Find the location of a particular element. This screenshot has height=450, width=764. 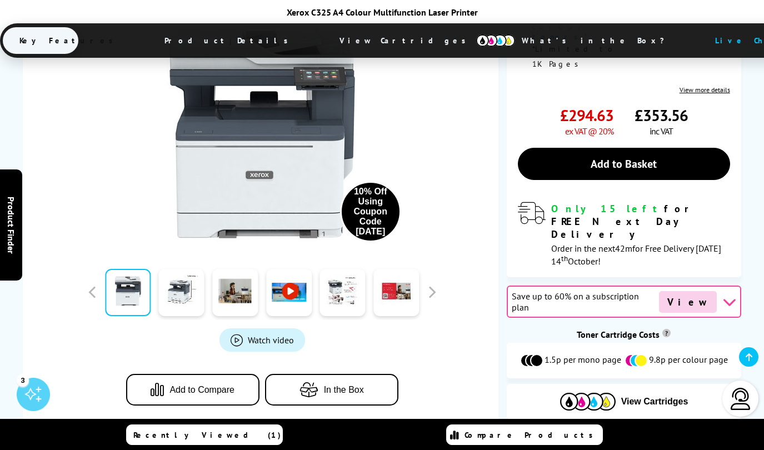

span: Watch video is located at coordinates (271, 340).